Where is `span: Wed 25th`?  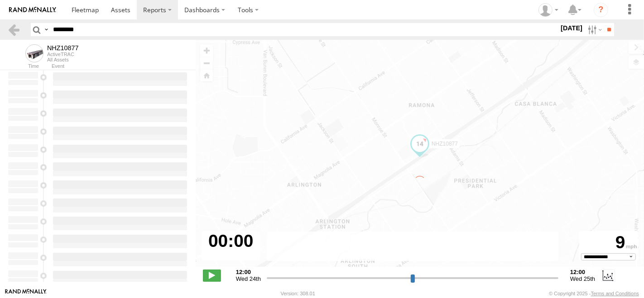
span: Wed 25th is located at coordinates (582, 279).